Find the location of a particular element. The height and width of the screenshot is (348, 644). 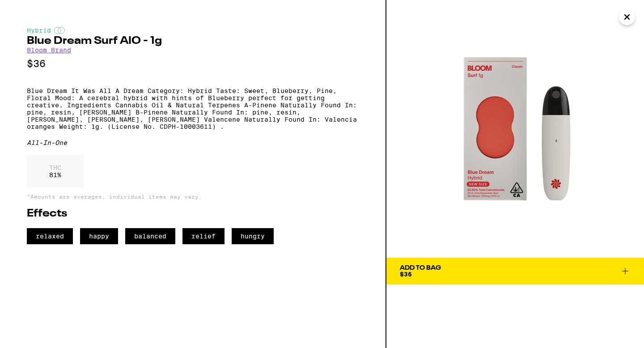

h2: Effects is located at coordinates (193, 214).